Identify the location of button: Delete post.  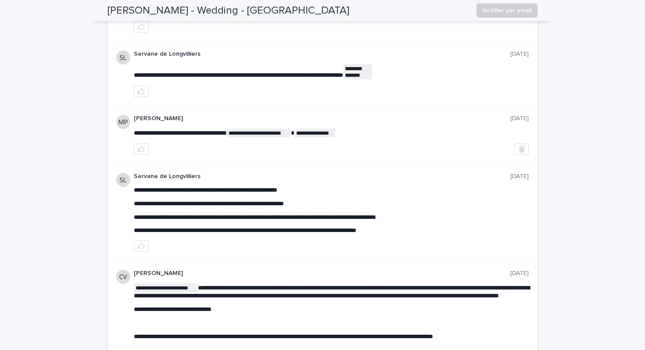
(522, 149).